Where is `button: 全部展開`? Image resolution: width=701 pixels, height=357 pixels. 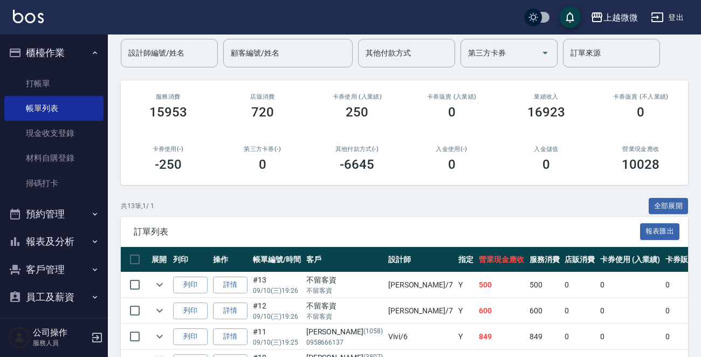
button: 全部展開 is located at coordinates (669, 206).